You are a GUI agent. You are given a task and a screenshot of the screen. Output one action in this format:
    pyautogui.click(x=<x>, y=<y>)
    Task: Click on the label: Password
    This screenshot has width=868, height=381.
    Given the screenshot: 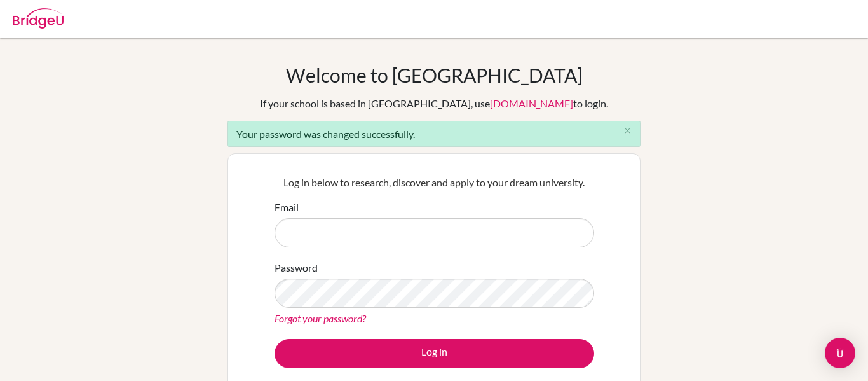 What is the action you would take?
    pyautogui.click(x=296, y=268)
    